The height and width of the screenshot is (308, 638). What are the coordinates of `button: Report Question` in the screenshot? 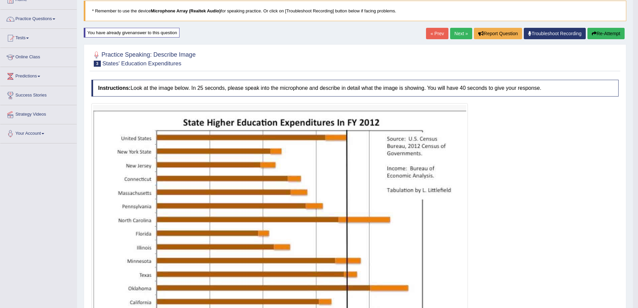 It's located at (498, 34).